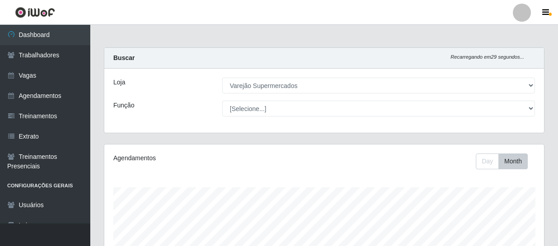 The height and width of the screenshot is (246, 558). I want to click on button: Month, so click(512, 161).